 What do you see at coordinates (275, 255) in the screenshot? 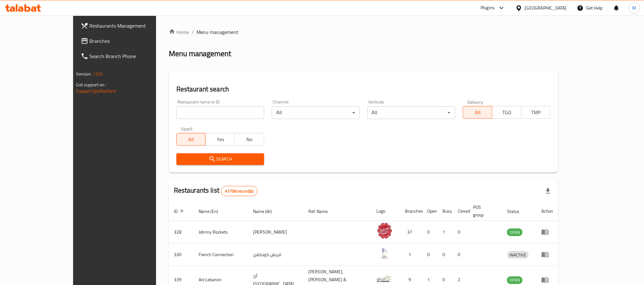
I see `td: فرنش كونكشن` at bounding box center [275, 255].